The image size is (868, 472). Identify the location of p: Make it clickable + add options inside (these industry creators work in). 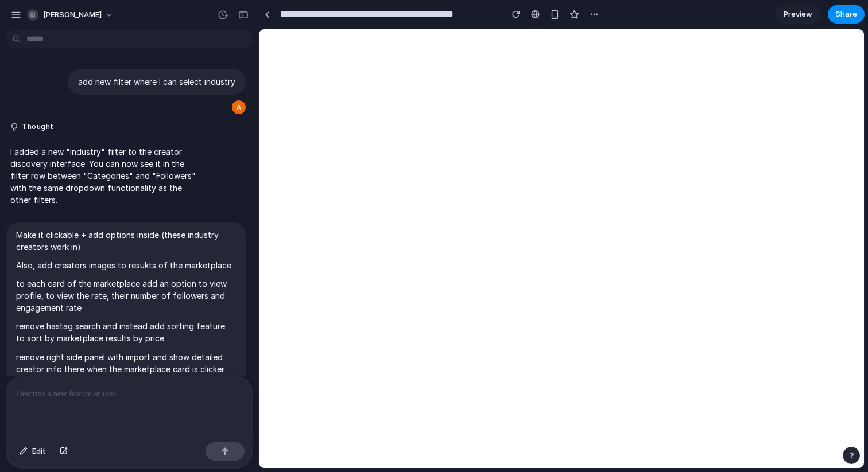
(126, 241).